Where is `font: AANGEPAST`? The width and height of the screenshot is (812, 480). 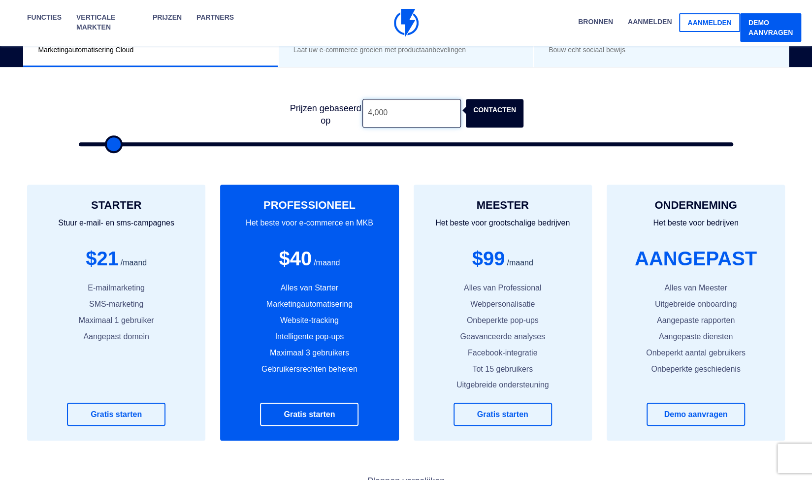 font: AANGEPAST is located at coordinates (696, 258).